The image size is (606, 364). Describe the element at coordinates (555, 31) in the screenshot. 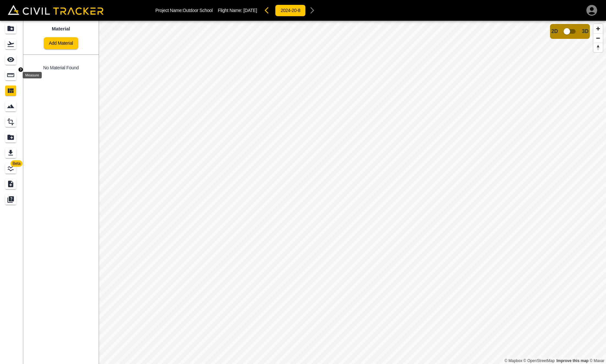

I see `span: 2D` at that location.